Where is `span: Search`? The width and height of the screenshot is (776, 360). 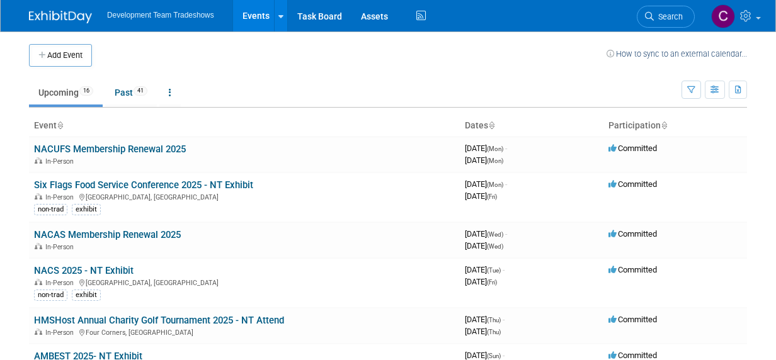
span: Search is located at coordinates (668, 16).